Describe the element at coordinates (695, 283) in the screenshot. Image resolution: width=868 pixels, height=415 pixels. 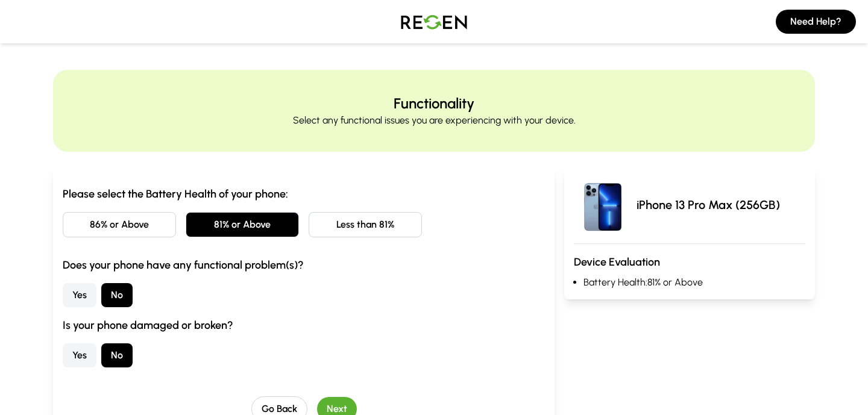
I see `li: Battery Health: 81% or Above` at that location.